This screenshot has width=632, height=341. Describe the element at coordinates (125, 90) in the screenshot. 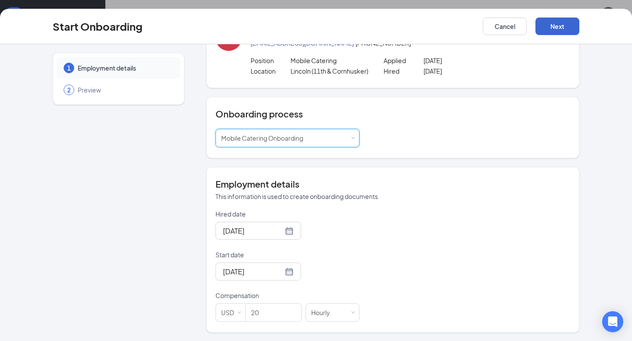

I see `span: Preview` at that location.